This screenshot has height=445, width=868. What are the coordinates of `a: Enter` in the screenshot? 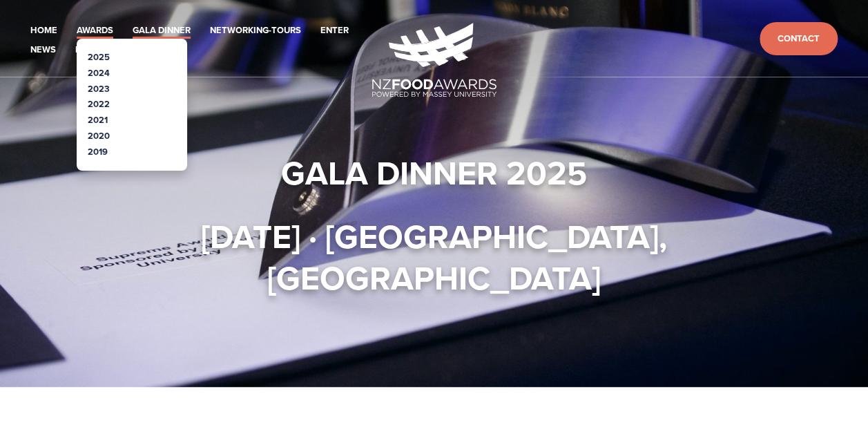 It's located at (335, 30).